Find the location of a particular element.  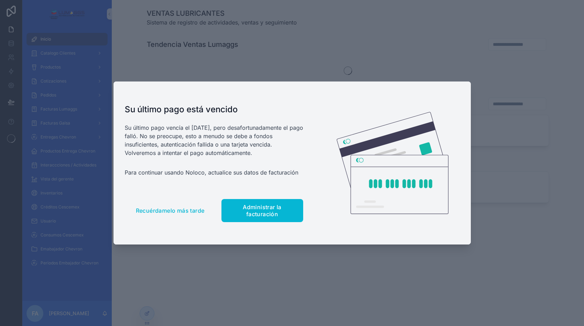

button: Administrar la facturación is located at coordinates (263, 210).